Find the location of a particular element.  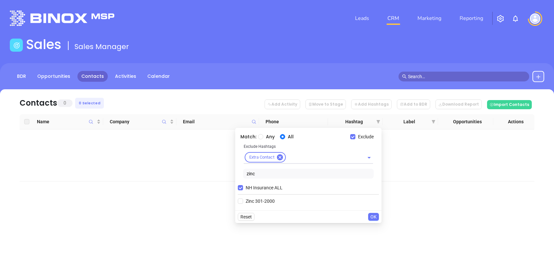

div: No data is located at coordinates (277, 163).